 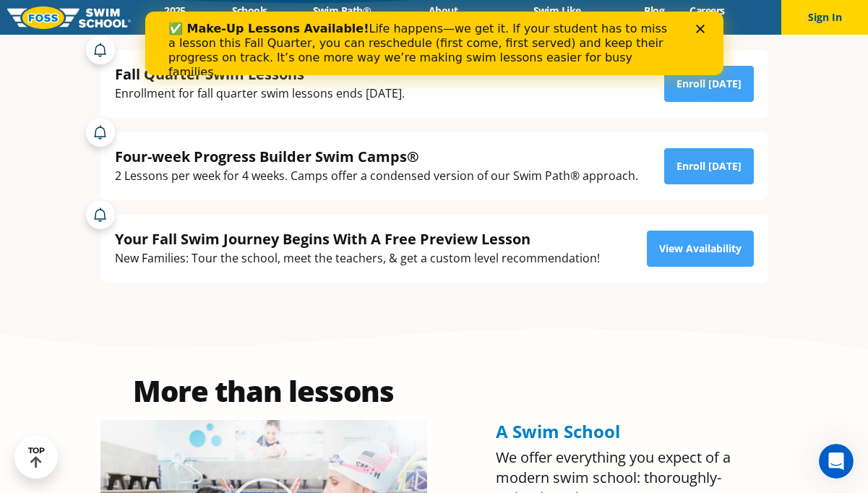 What do you see at coordinates (278, 39) in the screenshot?
I see `div: Life happens—we get it. If your student has to miss a lesson this Fall Quarter, you can reschedul...` at bounding box center [278, 39].